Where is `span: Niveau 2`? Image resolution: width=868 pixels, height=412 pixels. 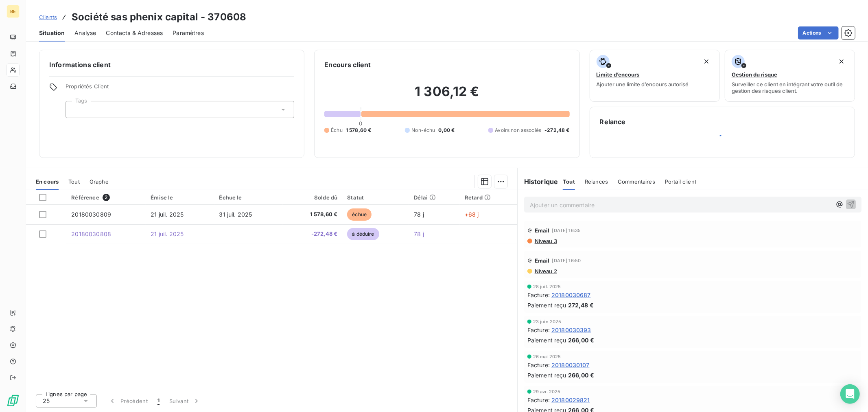 span: Niveau 2 is located at coordinates (545, 271).